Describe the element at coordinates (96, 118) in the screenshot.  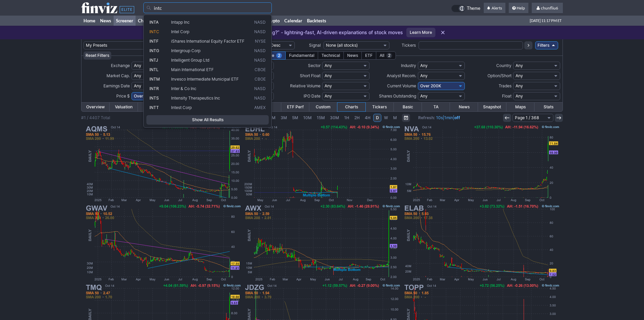
I see `div: #1 / 4407 Total` at that location.